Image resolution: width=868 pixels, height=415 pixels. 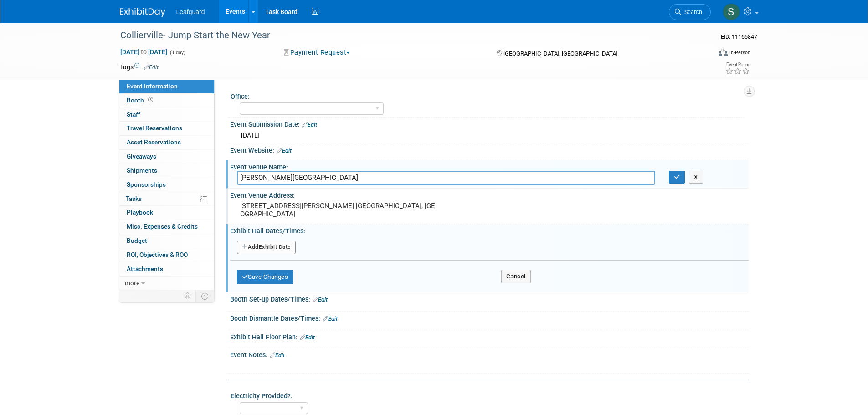 What do you see at coordinates (166, 115) in the screenshot?
I see `a: Staff` at bounding box center [166, 115].